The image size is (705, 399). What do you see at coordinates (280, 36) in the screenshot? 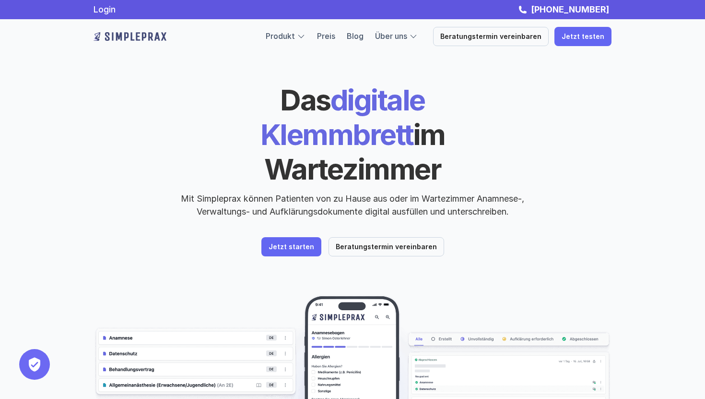
I see `a: Produkt` at bounding box center [280, 36].